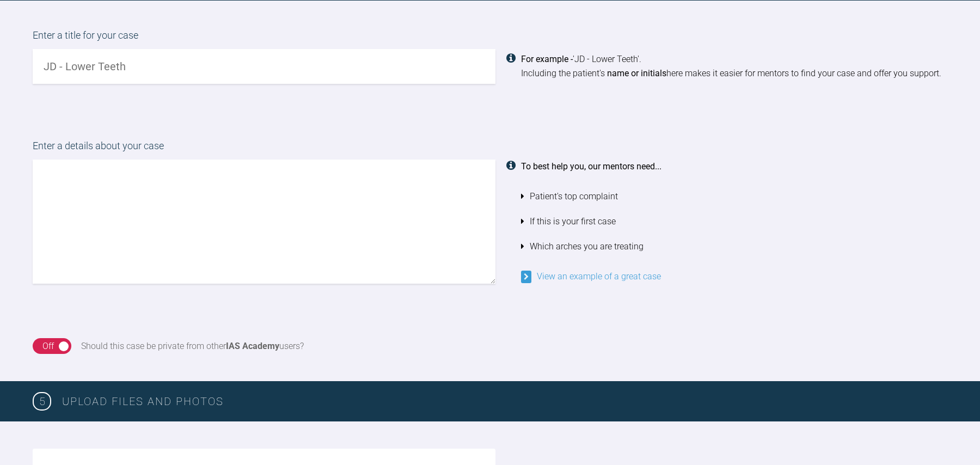 The height and width of the screenshot is (465, 980). What do you see at coordinates (253, 346) in the screenshot?
I see `strong: IAS Academy` at bounding box center [253, 346].